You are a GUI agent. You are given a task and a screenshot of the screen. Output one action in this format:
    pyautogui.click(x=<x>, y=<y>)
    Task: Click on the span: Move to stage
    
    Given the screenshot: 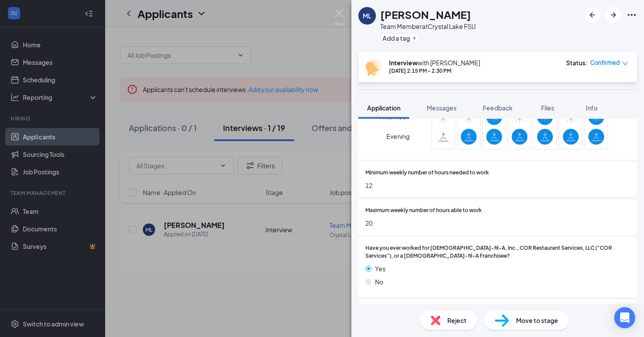 What is the action you would take?
    pyautogui.click(x=537, y=321)
    